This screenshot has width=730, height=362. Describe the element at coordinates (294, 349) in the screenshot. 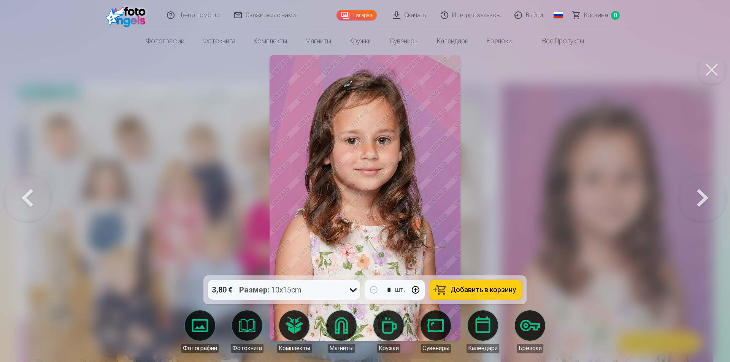

I see `div: Комплекты` at that location.